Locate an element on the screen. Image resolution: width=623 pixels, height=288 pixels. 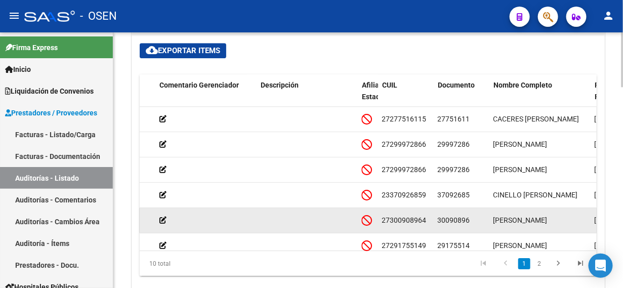
span: 27751611 is located at coordinates (454, 119).